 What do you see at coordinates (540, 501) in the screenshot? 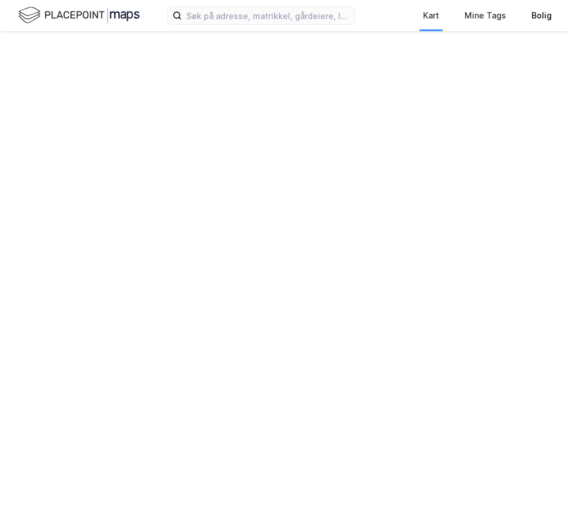
I see `div: Kontrollprogram for chat` at bounding box center [540, 501].